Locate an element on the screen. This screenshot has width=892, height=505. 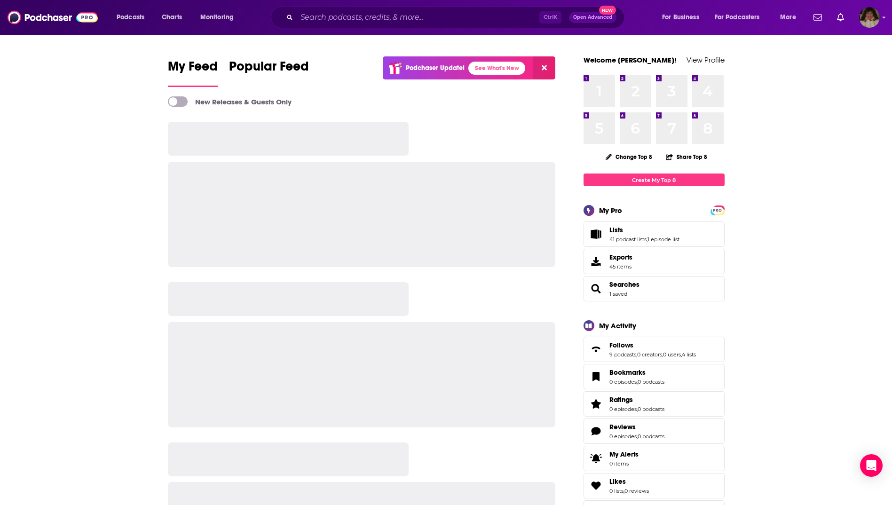
span: Open Advanced is located at coordinates (592, 17).